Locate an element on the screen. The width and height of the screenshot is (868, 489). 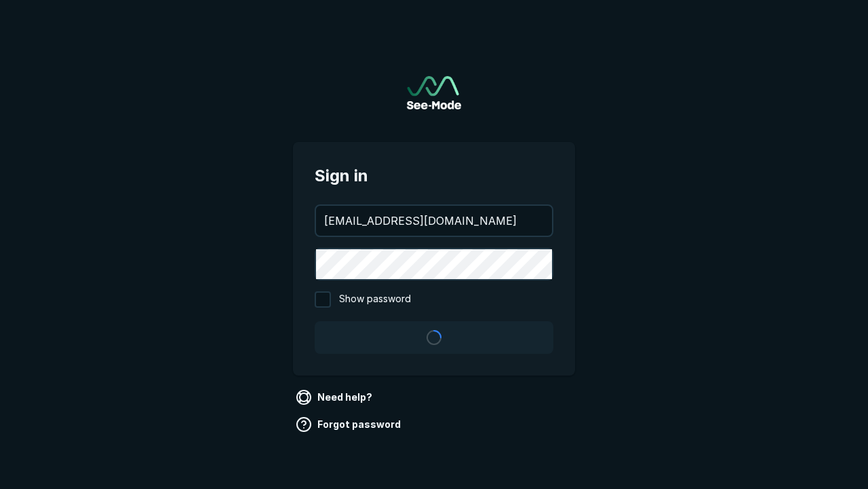
input: your@email.com is located at coordinates (434, 221).